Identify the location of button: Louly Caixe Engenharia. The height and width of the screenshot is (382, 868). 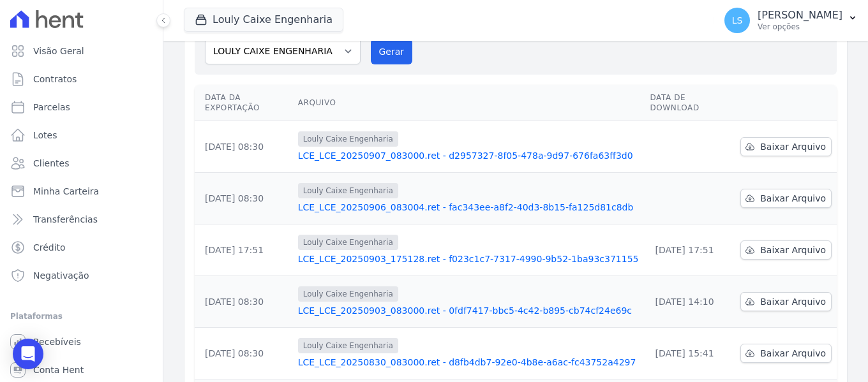
(264, 20).